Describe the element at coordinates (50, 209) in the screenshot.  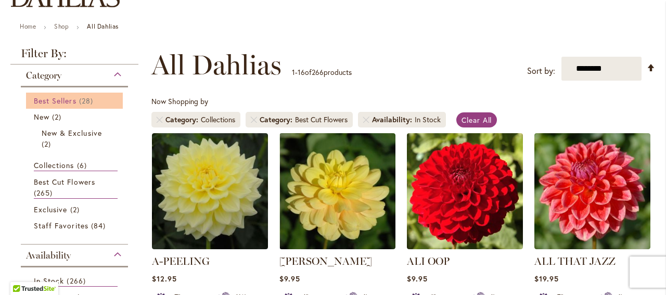
I see `span: Exclusive` at that location.